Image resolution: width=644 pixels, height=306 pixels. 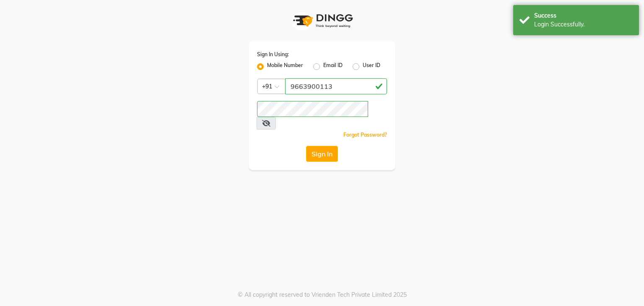 What do you see at coordinates (273, 54) in the screenshot?
I see `label: Sign In Using:` at bounding box center [273, 54].